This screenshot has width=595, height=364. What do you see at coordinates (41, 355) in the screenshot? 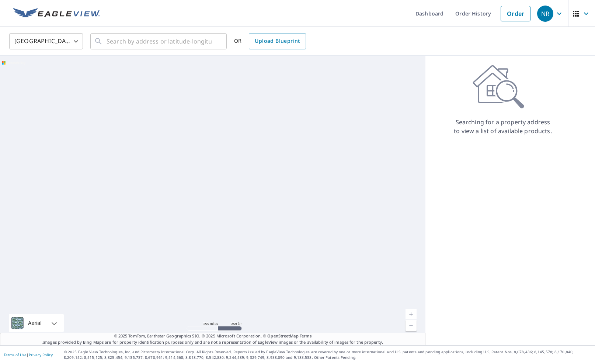
I see `a: Privacy Policy` at bounding box center [41, 355].